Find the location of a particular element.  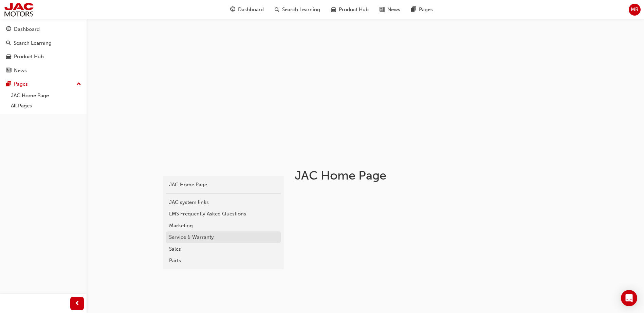

div: Pages is located at coordinates (21, 84).